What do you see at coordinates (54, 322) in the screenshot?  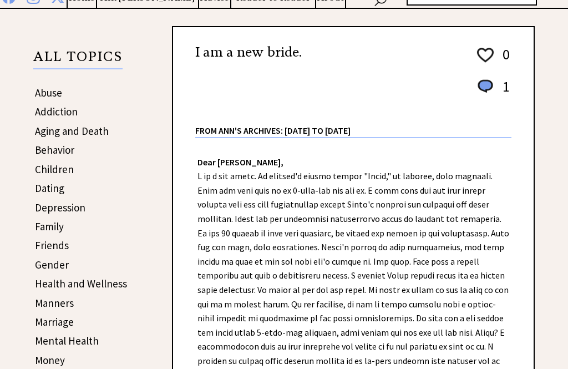 I see `a: Marriage` at bounding box center [54, 322].